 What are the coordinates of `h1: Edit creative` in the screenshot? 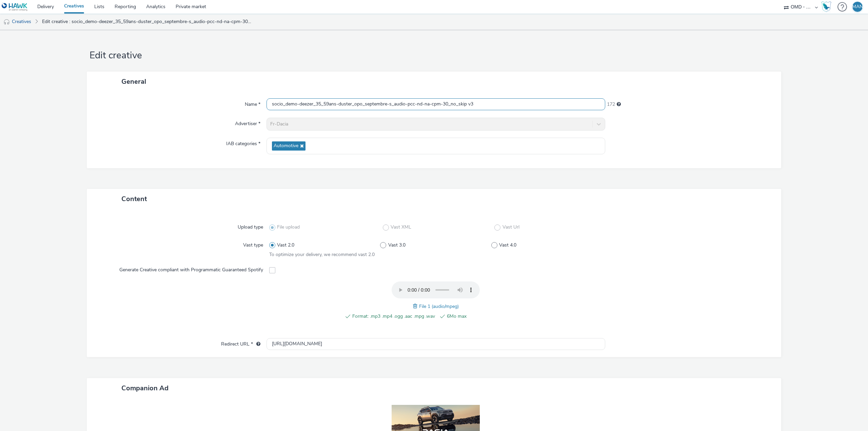 It's located at (434, 55).